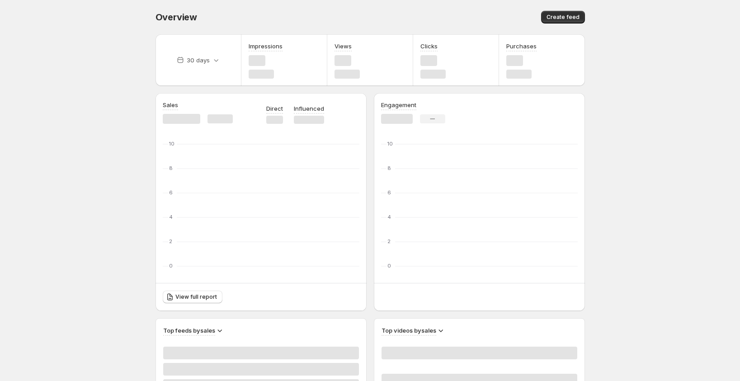 The height and width of the screenshot is (381, 740). I want to click on p: Influenced, so click(309, 108).